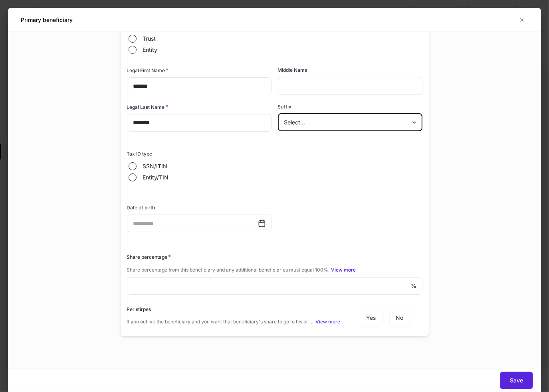 The height and width of the screenshot is (392, 549). Describe the element at coordinates (156, 177) in the screenshot. I see `span: Entity/TIN` at that location.